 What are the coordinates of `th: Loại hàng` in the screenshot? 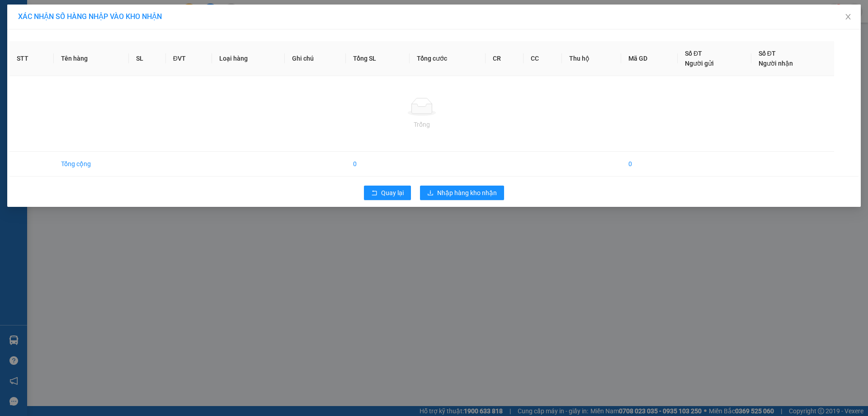 It's located at (248, 58).